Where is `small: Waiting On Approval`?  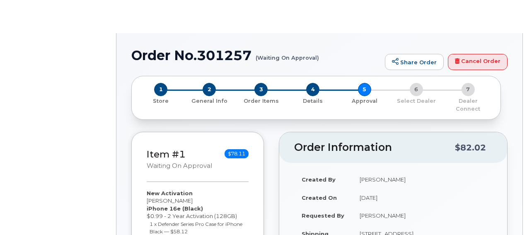 small: Waiting On Approval is located at coordinates (179, 166).